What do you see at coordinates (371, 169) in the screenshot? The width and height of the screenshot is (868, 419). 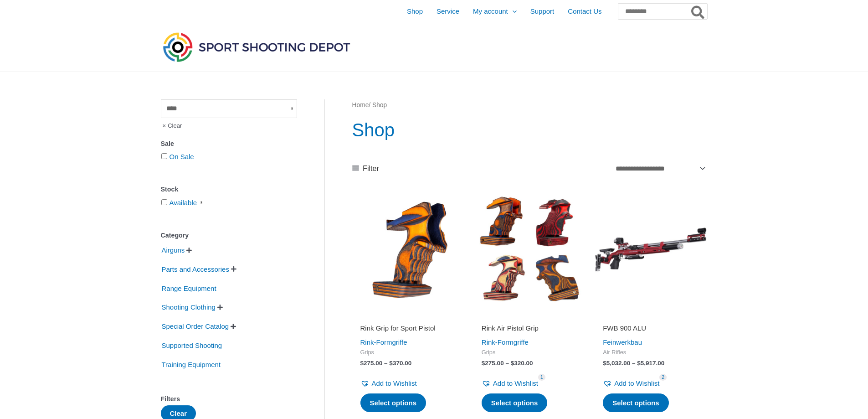 I see `span: Filter` at bounding box center [371, 169].